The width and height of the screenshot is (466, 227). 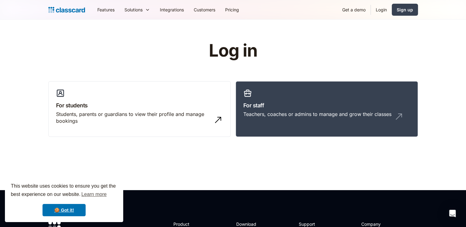 What do you see at coordinates (94, 195) in the screenshot?
I see `a: learn more about cookies` at bounding box center [94, 195].